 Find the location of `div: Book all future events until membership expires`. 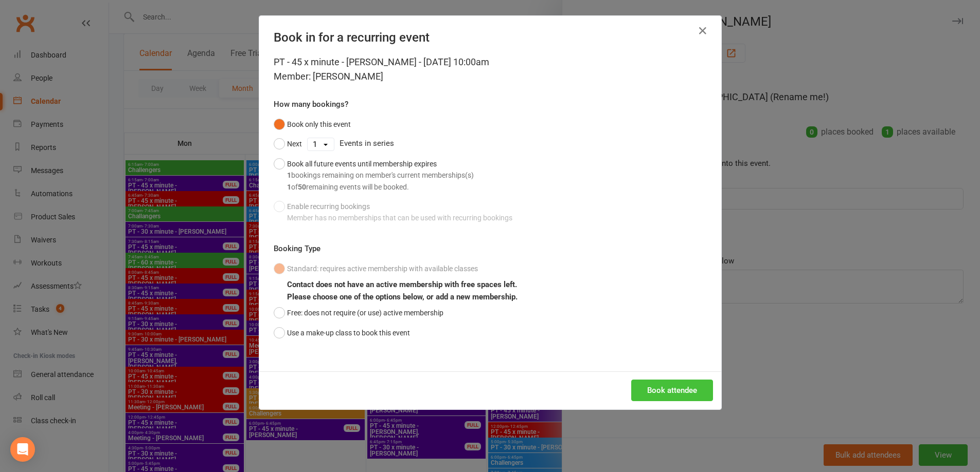

div: Book all future events until membership expires is located at coordinates (380, 175).